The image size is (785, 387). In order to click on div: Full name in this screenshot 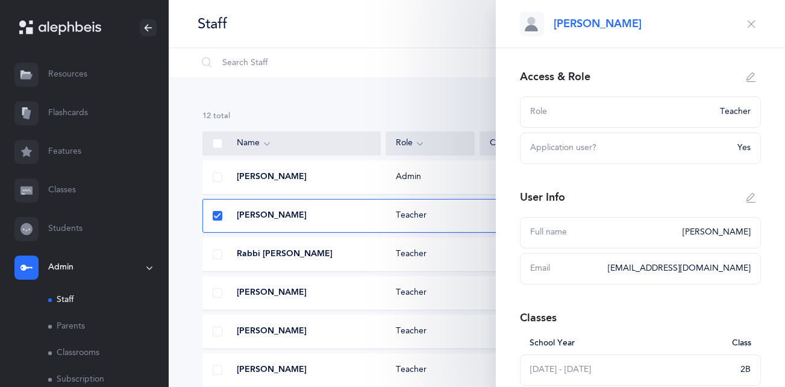, I will do `click(602, 233)`.